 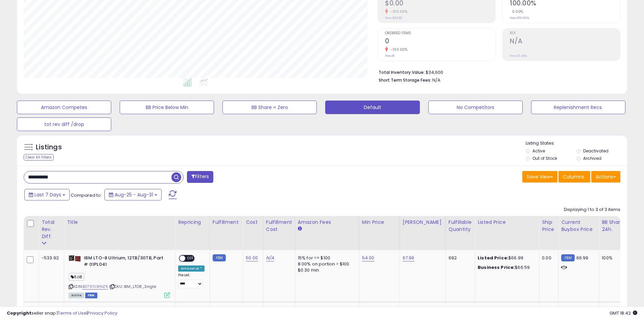 What do you see at coordinates (326, 270) in the screenshot?
I see `div: $0.30 min` at bounding box center [326, 270].